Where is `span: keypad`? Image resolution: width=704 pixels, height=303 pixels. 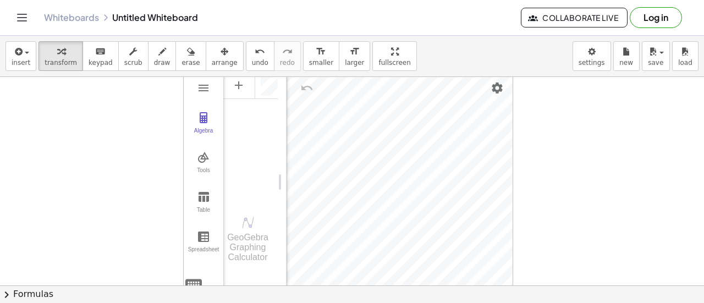 span: keypad is located at coordinates (101, 63).